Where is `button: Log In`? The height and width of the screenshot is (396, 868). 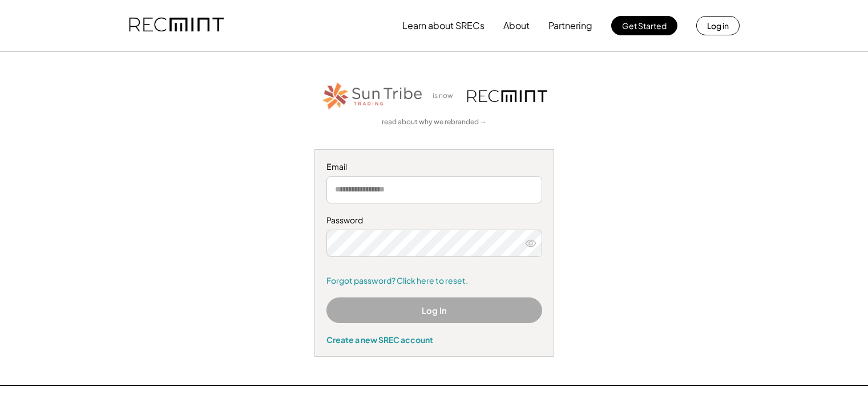 button: Log In is located at coordinates (434, 310).